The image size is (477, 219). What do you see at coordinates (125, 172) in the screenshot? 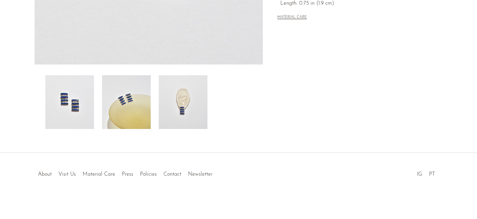
I see `ul: Quick links` at bounding box center [125, 172].